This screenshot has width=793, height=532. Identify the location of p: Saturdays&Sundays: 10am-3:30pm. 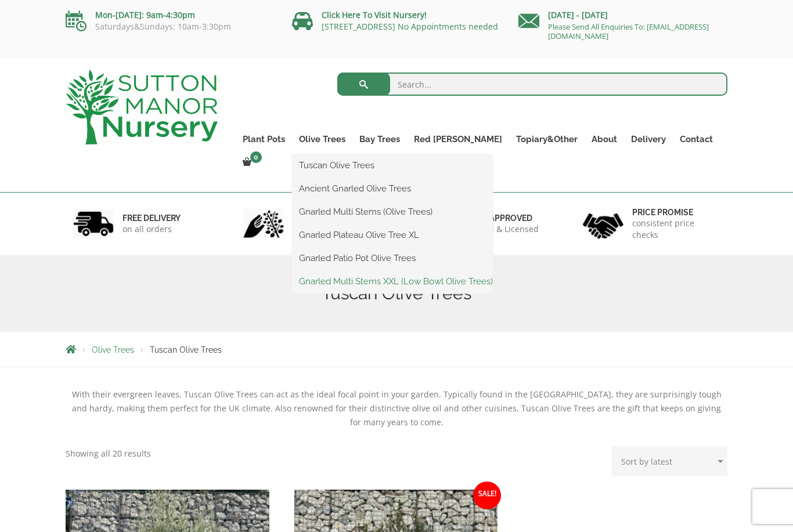
(170, 26).